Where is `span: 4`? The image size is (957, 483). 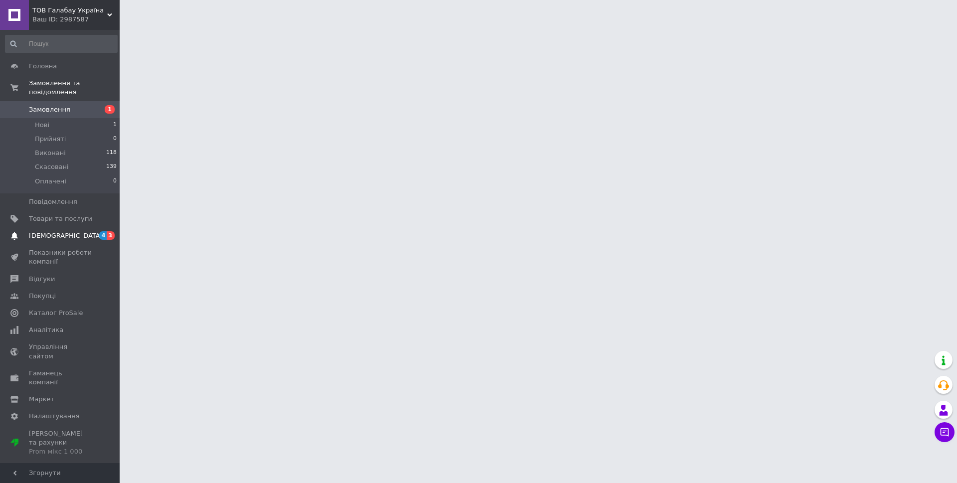
span: 4 is located at coordinates (103, 235).